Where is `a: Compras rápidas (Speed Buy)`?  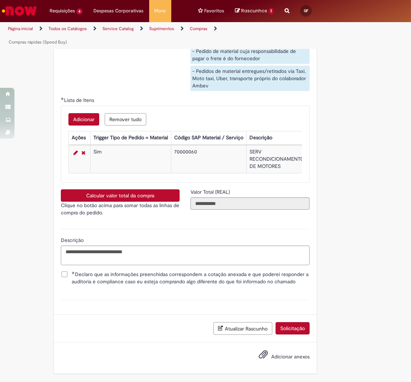 a: Compras rápidas (Speed Buy) is located at coordinates (38, 42).